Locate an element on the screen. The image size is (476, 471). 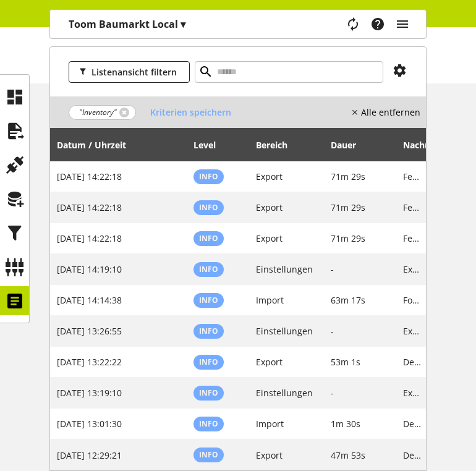
span: 1m 30s is located at coordinates (345, 423).